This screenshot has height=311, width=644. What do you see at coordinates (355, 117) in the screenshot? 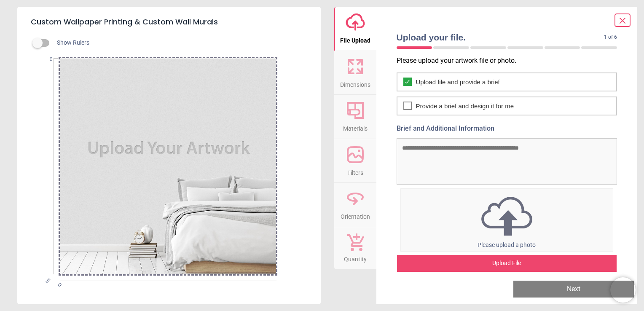
I see `button: Materials` at bounding box center [355, 117].